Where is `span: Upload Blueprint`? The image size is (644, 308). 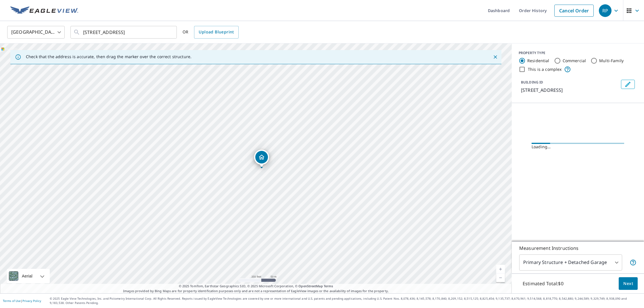
span: Upload Blueprint is located at coordinates (216, 32).